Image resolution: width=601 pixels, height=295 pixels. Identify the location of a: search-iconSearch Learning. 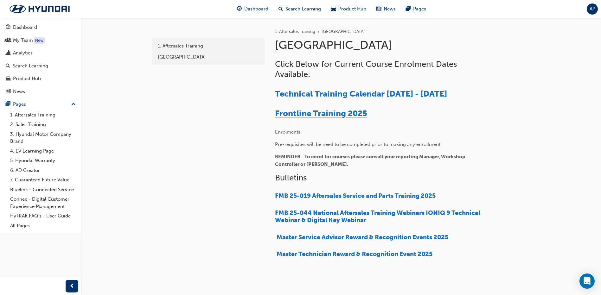
(300, 9).